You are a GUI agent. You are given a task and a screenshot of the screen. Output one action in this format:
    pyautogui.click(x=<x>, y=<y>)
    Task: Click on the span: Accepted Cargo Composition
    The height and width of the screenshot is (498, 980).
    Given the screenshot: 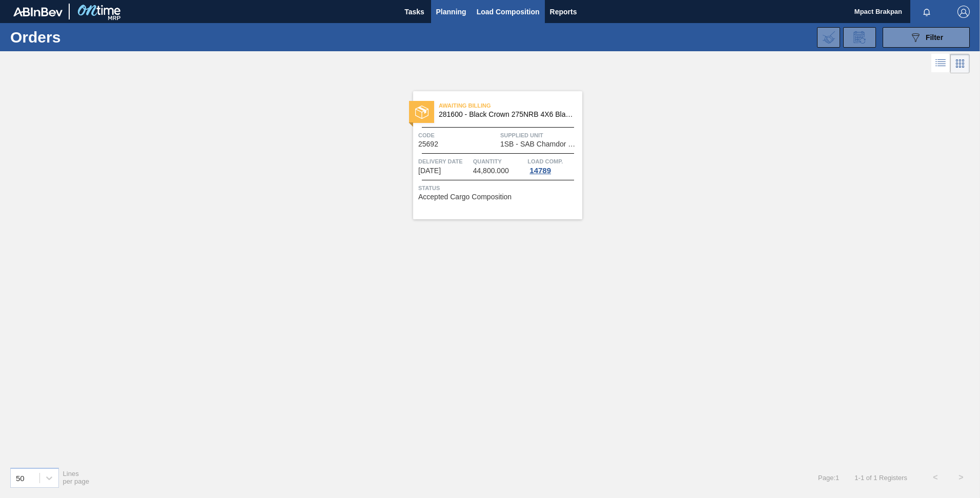 What is the action you would take?
    pyautogui.click(x=465, y=197)
    